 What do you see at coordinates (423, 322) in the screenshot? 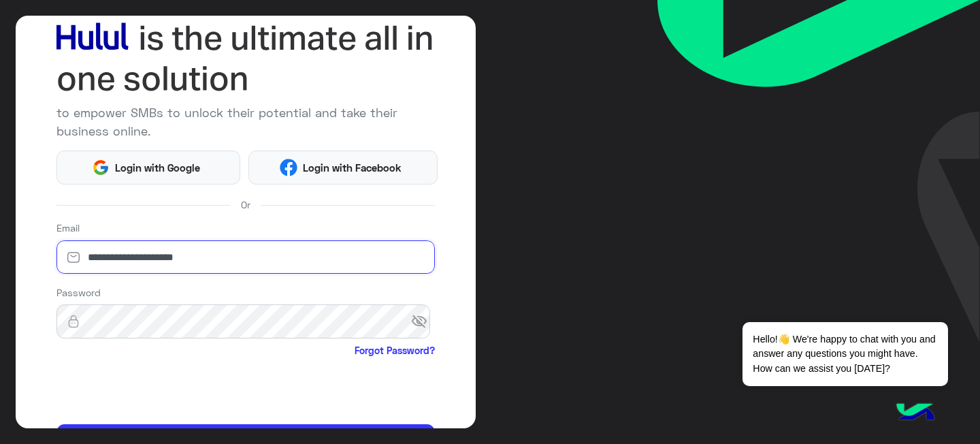
I see `span: visibility_off` at bounding box center [423, 322].